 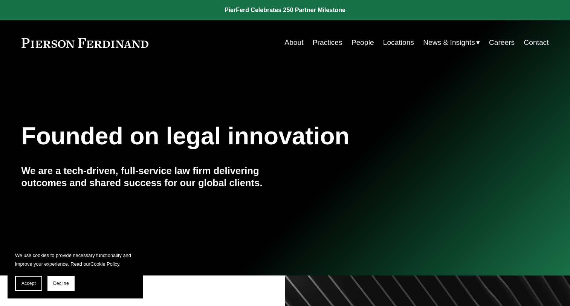 I want to click on p: We use cookies to provide necessary functionality and improve your experience. Read our ., so click(x=75, y=260).